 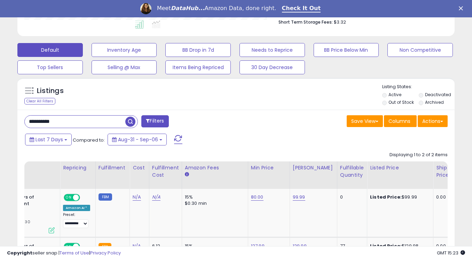 I want to click on button: Last 7 Days, so click(x=48, y=140).